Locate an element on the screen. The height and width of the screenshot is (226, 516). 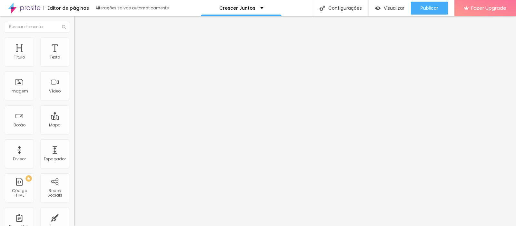
button: Visualizar is located at coordinates (390, 8).